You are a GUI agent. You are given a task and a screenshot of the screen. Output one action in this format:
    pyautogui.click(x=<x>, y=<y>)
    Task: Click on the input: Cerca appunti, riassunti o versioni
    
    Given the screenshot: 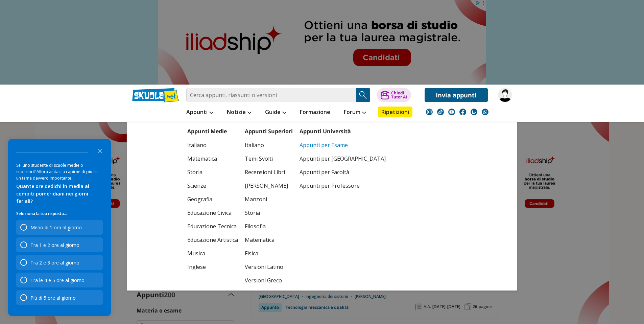 What is the action you would take?
    pyautogui.click(x=271, y=95)
    